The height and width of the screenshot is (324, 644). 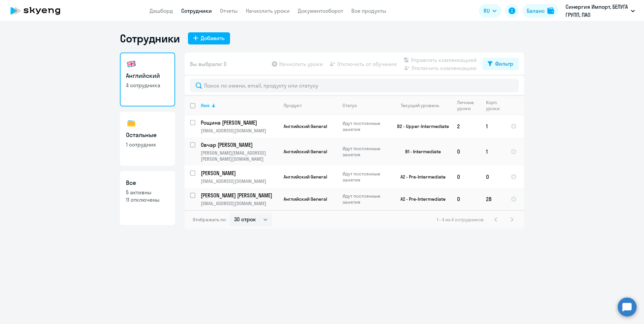 What do you see at coordinates (500, 64) in the screenshot?
I see `button: Фильтр` at bounding box center [500, 64].